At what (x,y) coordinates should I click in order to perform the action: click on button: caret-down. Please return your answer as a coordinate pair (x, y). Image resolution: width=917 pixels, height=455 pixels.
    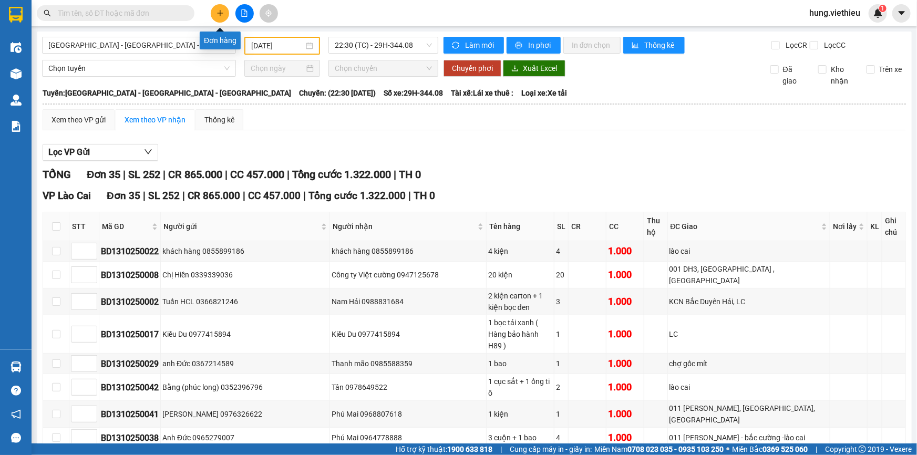
    Looking at the image, I should click on (902, 13).